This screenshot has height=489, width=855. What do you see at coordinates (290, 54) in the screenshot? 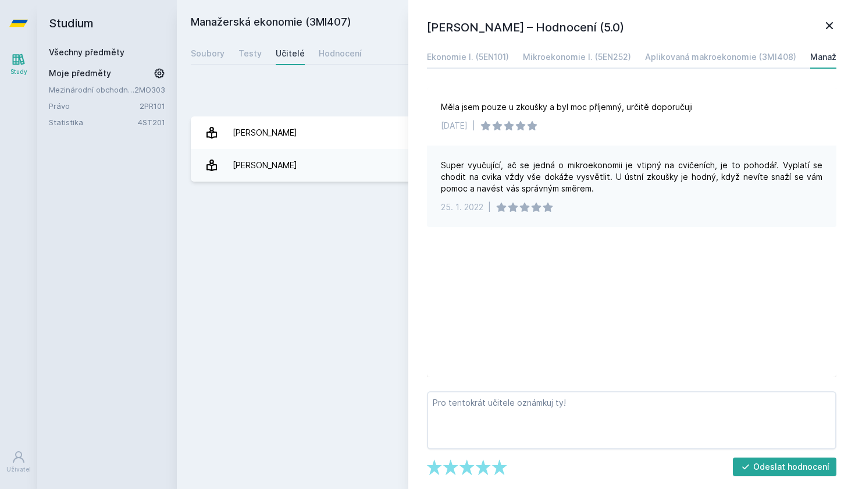
I see `div: Učitelé` at bounding box center [290, 54].